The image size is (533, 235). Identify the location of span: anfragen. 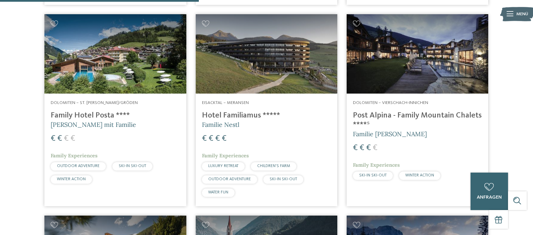
(489, 198).